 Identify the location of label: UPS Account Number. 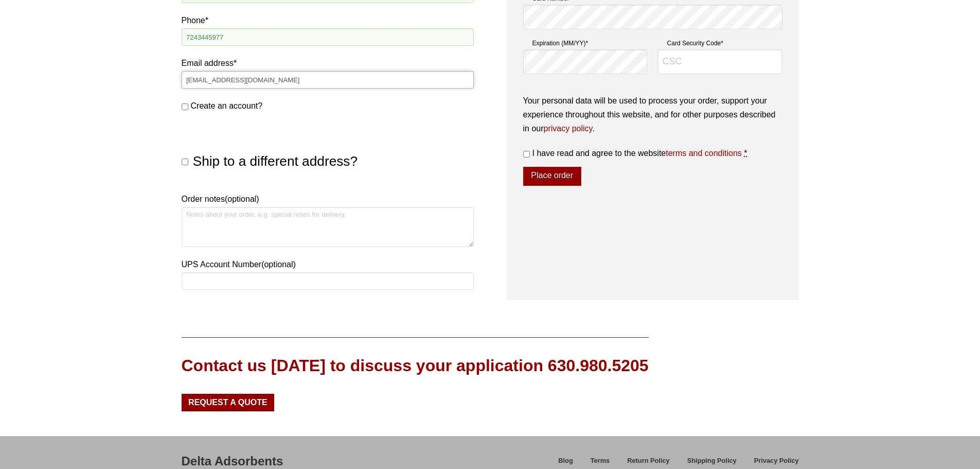
(328, 264).